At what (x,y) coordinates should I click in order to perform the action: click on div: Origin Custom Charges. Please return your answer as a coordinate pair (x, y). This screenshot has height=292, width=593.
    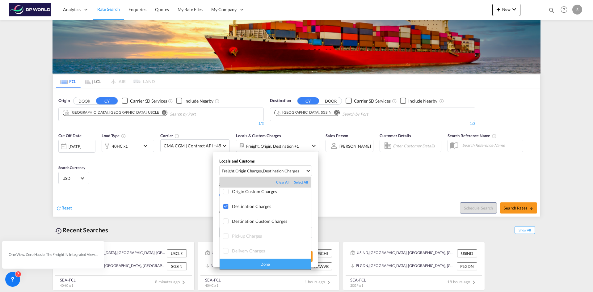
    Looking at the image, I should click on (271, 191).